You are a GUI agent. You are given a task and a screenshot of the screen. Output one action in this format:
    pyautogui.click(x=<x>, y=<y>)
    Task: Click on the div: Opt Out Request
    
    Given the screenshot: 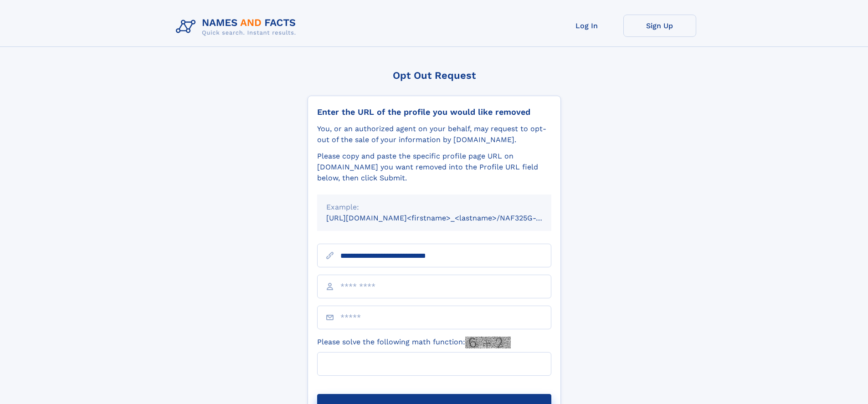 What is the action you would take?
    pyautogui.click(x=434, y=75)
    